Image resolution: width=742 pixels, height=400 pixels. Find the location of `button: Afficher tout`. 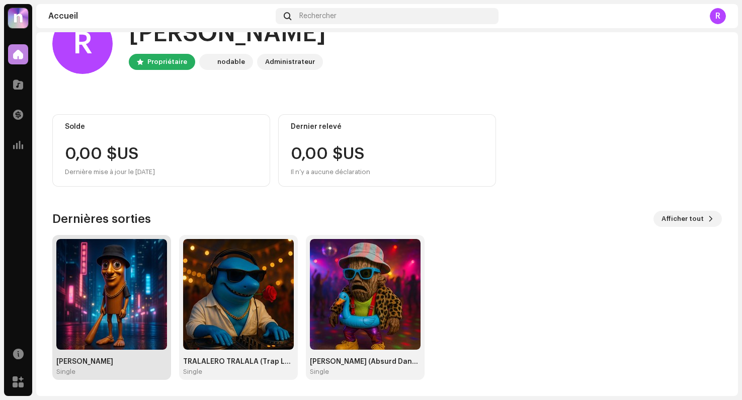

button: Afficher tout is located at coordinates (688, 219).